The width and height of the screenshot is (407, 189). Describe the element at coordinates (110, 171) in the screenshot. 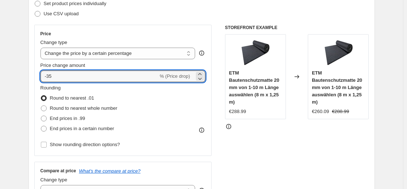

I see `button: What's the compare at price?` at that location.